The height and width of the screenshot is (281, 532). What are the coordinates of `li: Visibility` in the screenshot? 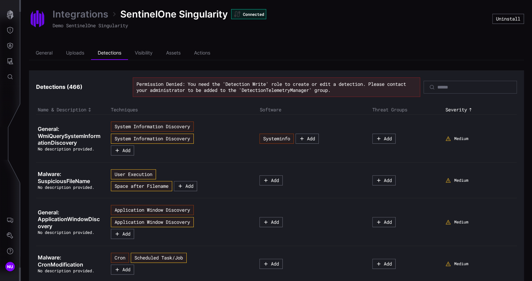 It's located at (143, 53).